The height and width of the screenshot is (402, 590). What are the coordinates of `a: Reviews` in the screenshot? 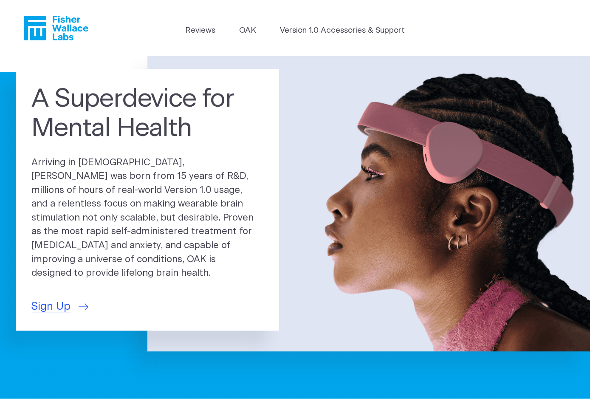 It's located at (200, 31).